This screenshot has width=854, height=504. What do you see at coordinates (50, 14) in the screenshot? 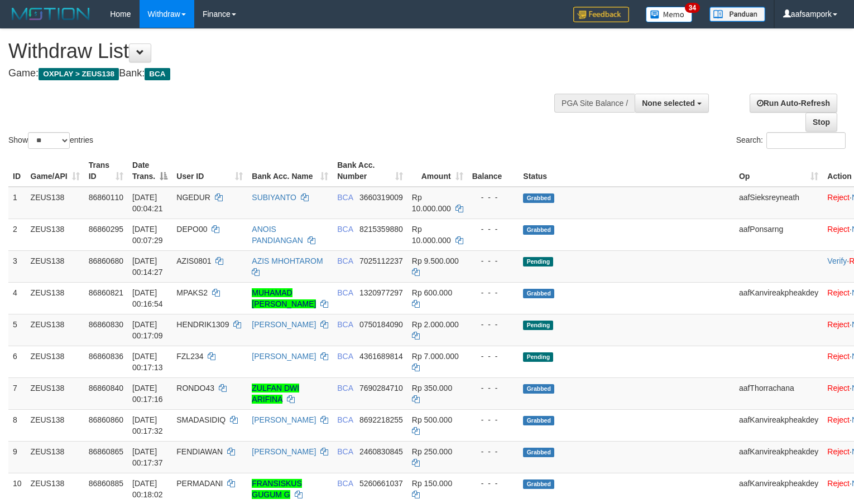
I see `img: MOTION_logo.png` at bounding box center [50, 14].